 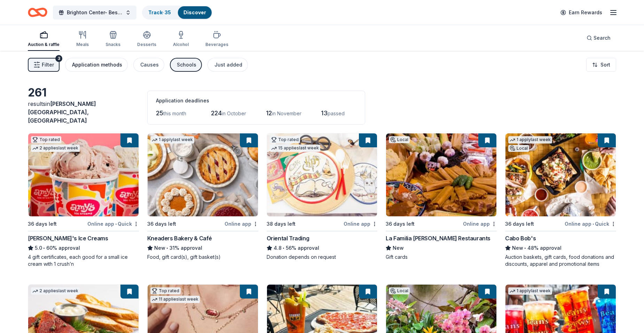 What do you see at coordinates (203, 248) in the screenshot?
I see `div: 31% approval` at bounding box center [203, 248].